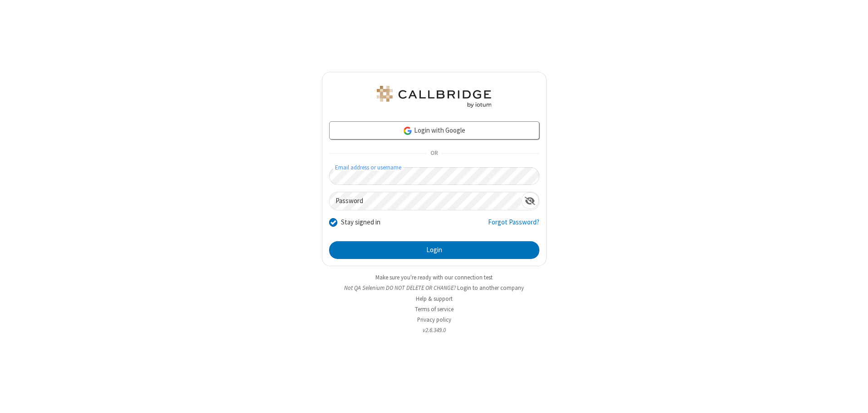 This screenshot has height=413, width=868. Describe the element at coordinates (491, 288) in the screenshot. I see `button: Login to another company` at that location.